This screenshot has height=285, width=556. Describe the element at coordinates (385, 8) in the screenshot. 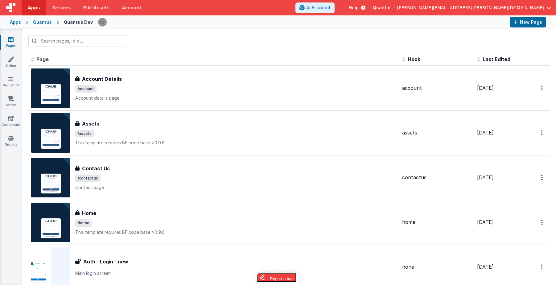

I see `span: Quantus —` at that location.